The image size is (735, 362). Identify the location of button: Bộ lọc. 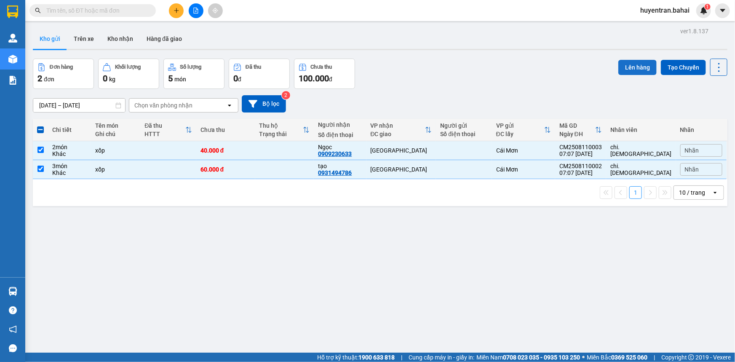
(264, 104).